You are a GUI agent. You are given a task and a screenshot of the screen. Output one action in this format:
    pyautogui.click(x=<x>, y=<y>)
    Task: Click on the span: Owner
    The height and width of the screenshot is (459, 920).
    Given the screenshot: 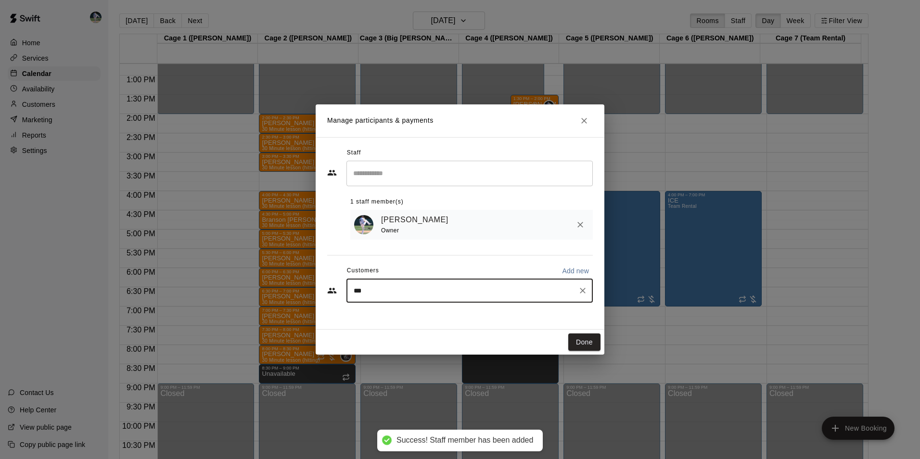 What is the action you would take?
    pyautogui.click(x=390, y=231)
    